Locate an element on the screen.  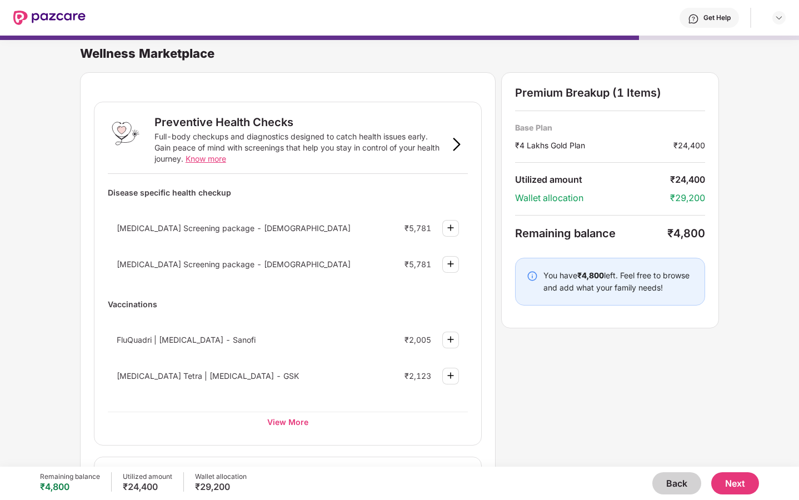
span: Know more is located at coordinates (206, 158).